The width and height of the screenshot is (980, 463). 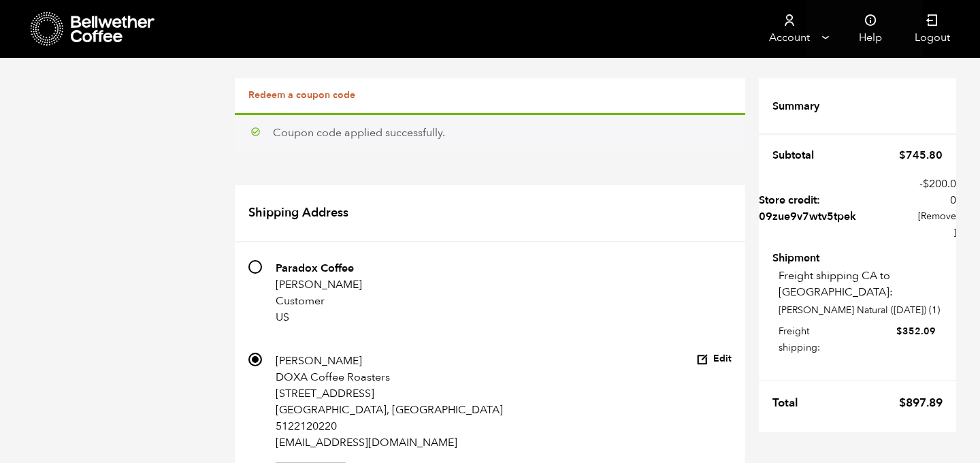 I want to click on p: US, so click(x=319, y=317).